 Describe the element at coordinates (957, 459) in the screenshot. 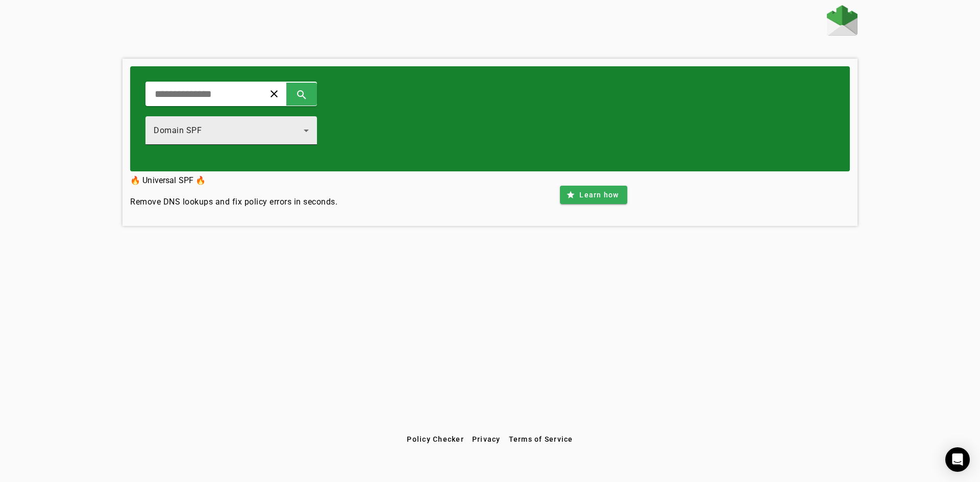

I see `div: Open Intercom Messenger` at that location.